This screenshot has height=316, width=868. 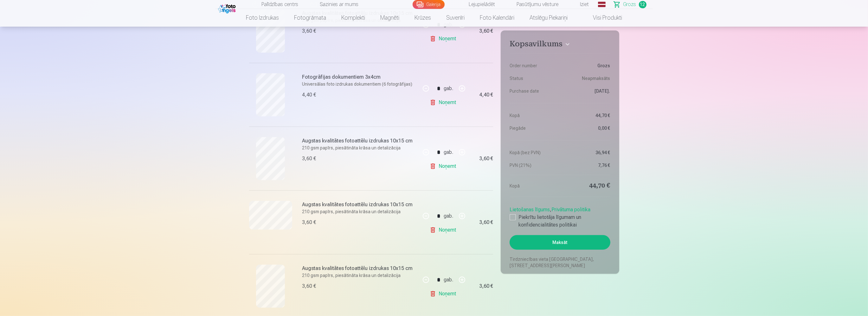 I want to click on a: Magnēti, so click(x=390, y=18).